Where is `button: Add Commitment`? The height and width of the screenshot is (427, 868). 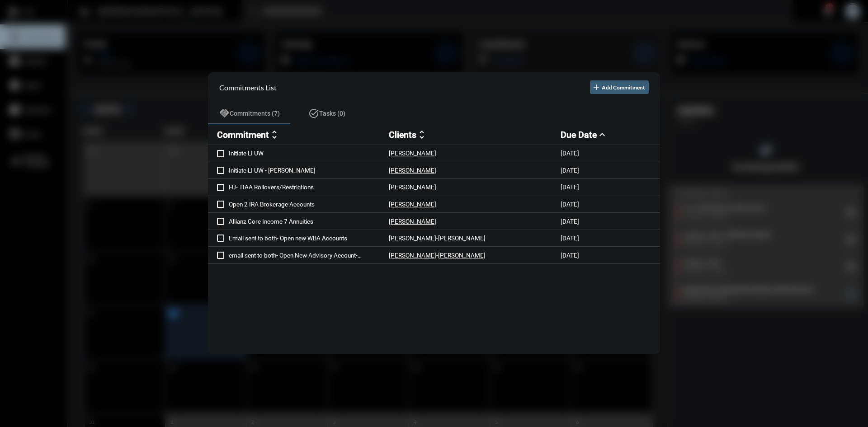 button: Add Commitment is located at coordinates (620, 88).